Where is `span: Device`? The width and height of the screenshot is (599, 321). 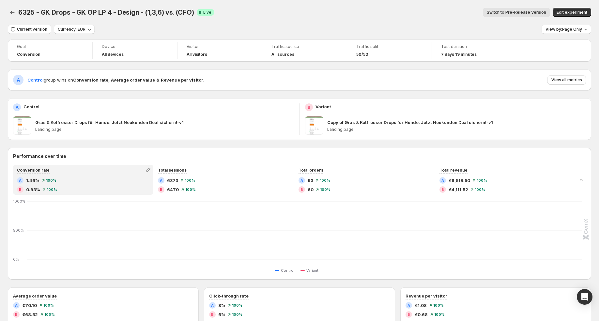 span: Device is located at coordinates (135, 47).